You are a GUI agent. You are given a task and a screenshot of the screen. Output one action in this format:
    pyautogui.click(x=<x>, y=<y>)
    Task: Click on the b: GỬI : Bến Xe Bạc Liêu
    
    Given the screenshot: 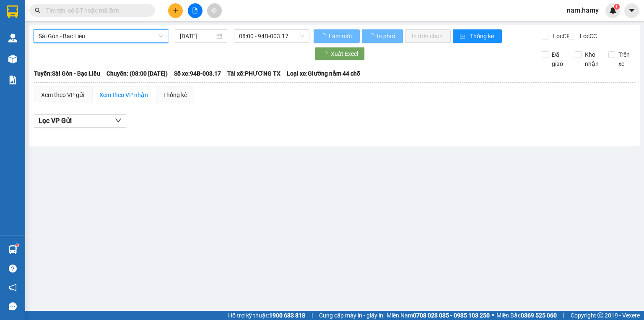 What is the action you would take?
    pyautogui.click(x=60, y=59)
    